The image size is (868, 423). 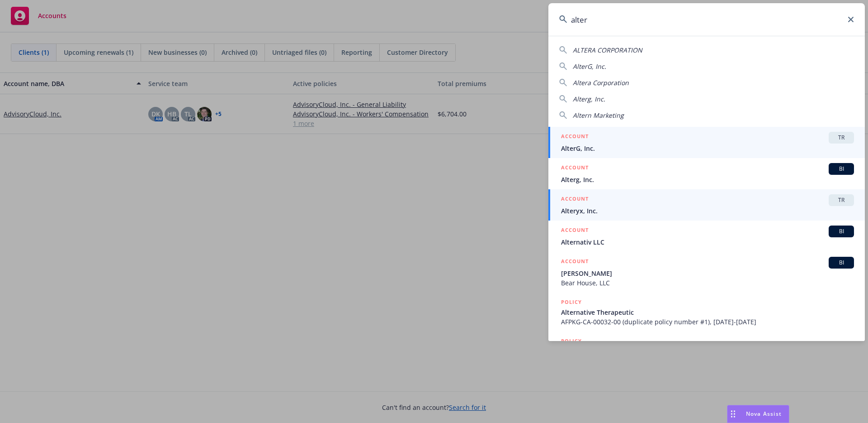 I want to click on input: Search..., so click(x=707, y=19).